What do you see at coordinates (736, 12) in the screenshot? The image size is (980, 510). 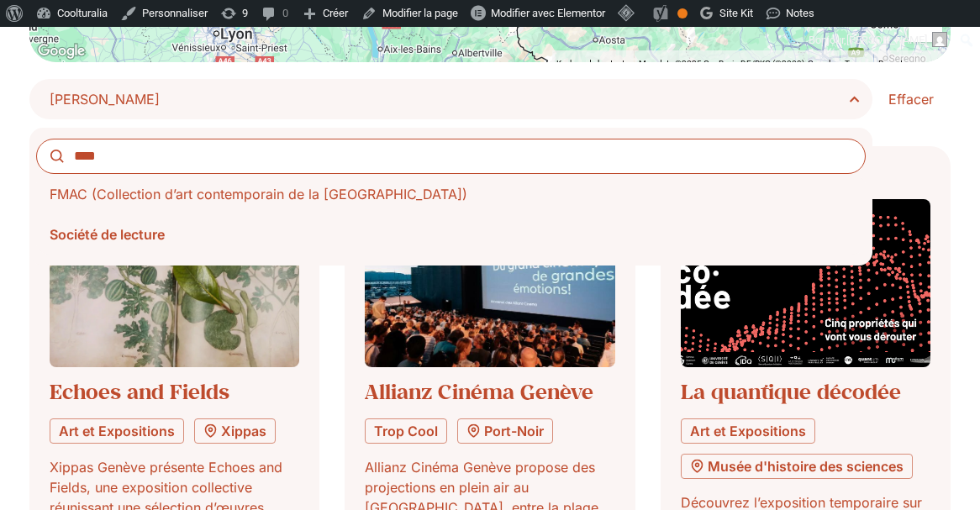 I see `span: Site Kit` at bounding box center [736, 12].